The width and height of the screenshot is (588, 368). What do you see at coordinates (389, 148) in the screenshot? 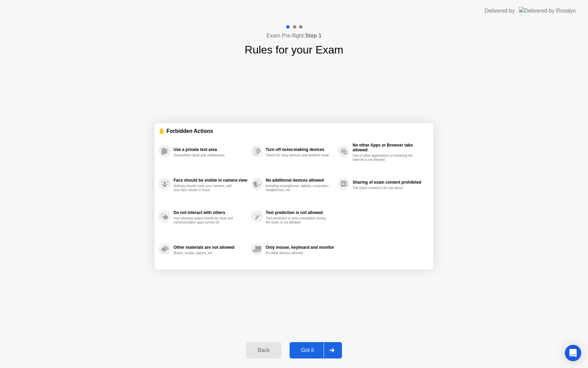
I see `div: No other Apps or Browser tabs allowed` at bounding box center [389, 148].